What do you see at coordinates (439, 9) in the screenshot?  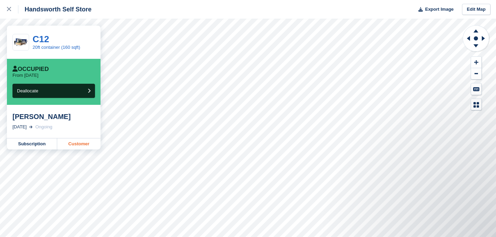 I see `span: Export Image` at bounding box center [439, 9].